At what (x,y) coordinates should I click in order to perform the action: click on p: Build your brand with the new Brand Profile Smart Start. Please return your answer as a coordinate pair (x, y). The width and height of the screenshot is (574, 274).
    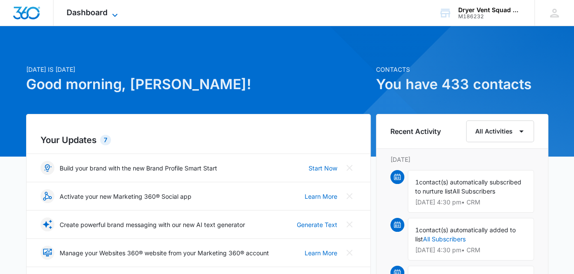
    Looking at the image, I should click on (138, 168).